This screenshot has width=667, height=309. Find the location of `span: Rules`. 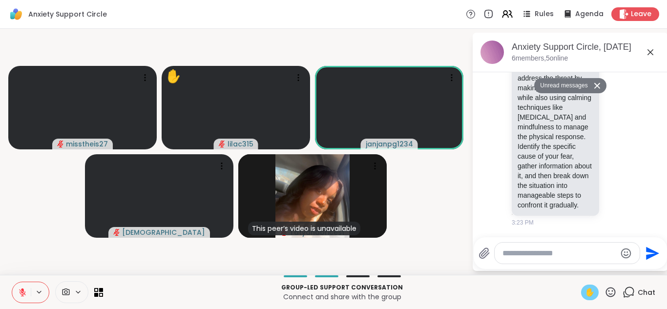

span: Rules is located at coordinates (544, 14).